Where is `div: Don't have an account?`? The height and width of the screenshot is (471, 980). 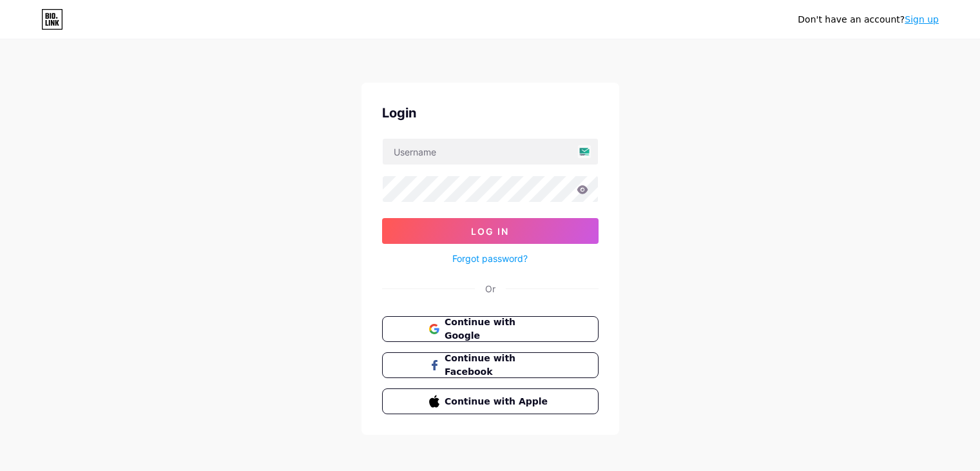 div: Don't have an account? is located at coordinates (868, 20).